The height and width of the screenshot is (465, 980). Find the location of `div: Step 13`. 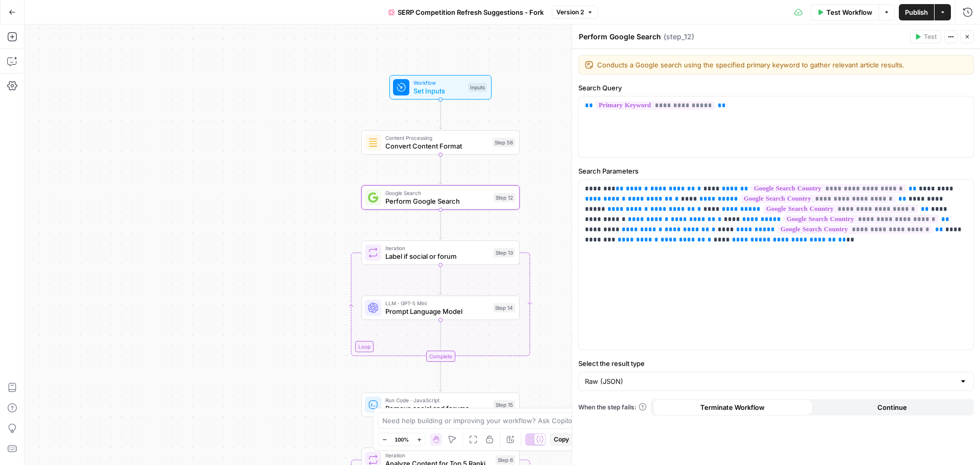

div: Step 13 is located at coordinates (504, 253).